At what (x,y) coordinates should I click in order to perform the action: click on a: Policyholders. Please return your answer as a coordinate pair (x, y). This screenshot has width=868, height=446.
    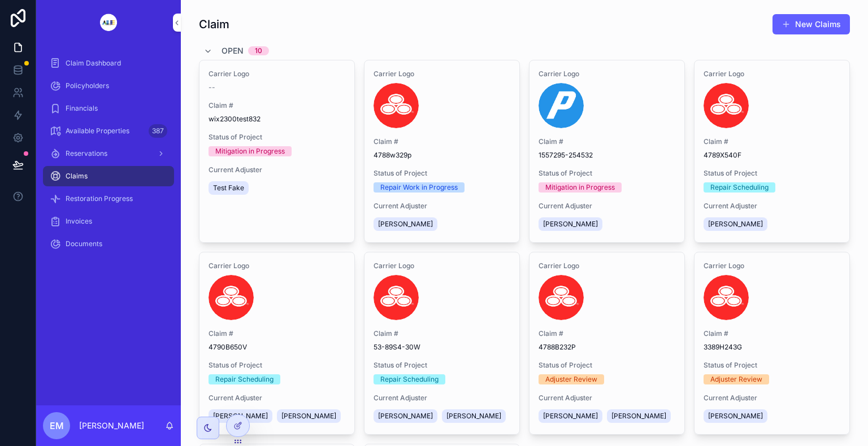
    Looking at the image, I should click on (108, 86).